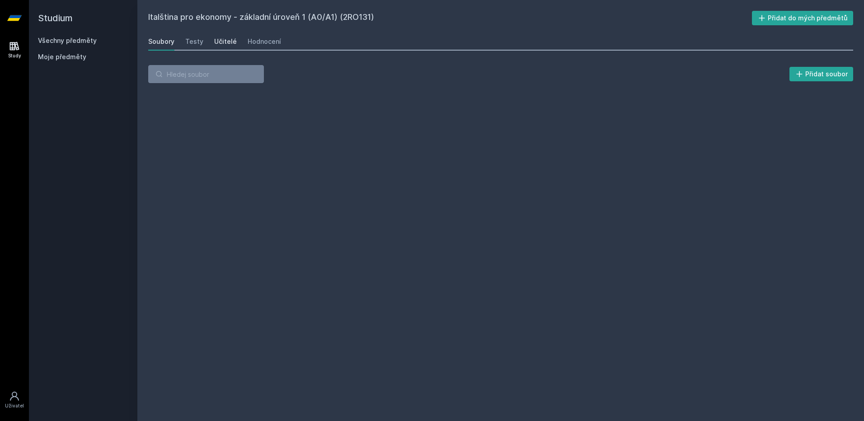  What do you see at coordinates (206, 74) in the screenshot?
I see `input: Hledej soubor` at bounding box center [206, 74].